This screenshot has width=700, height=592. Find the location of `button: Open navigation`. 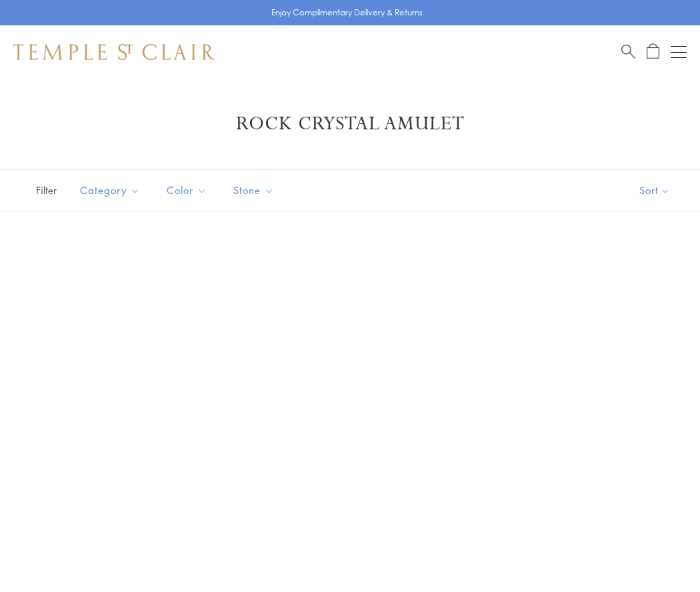

button: Open navigation is located at coordinates (678, 52).